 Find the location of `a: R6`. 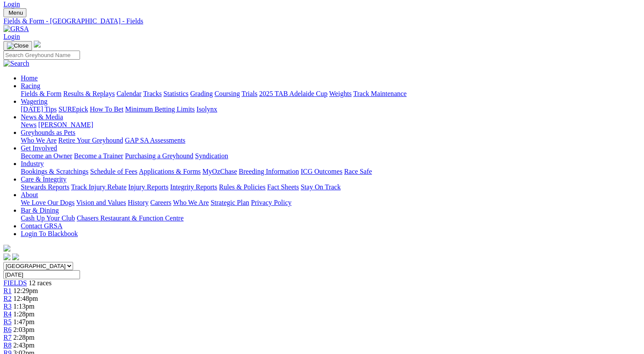

a: R6 is located at coordinates (7, 329).